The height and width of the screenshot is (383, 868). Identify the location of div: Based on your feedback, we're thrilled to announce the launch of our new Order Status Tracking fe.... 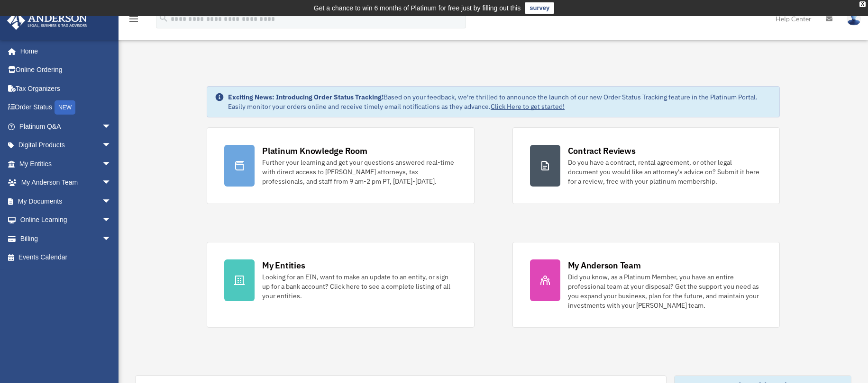
(500, 102).